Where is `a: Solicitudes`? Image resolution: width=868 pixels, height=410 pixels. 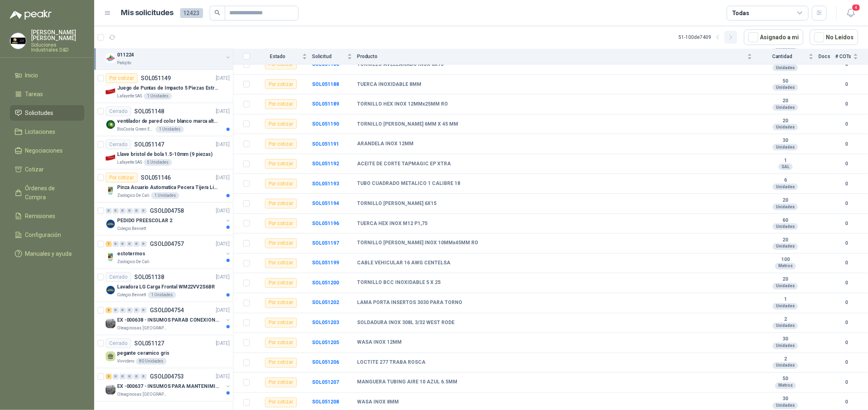 a: Solicitudes is located at coordinates (47, 113).